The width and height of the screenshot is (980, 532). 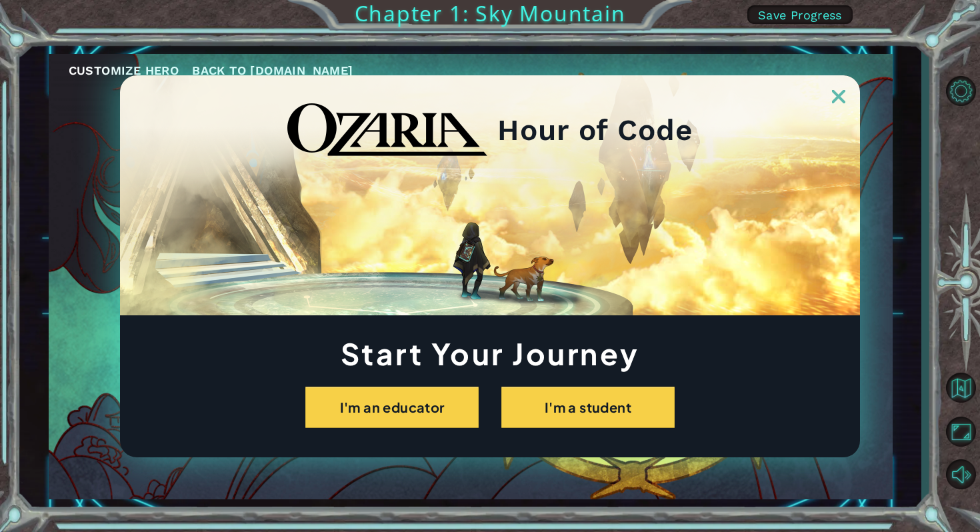 What do you see at coordinates (392, 407) in the screenshot?
I see `button: I'm an educator` at bounding box center [392, 407].